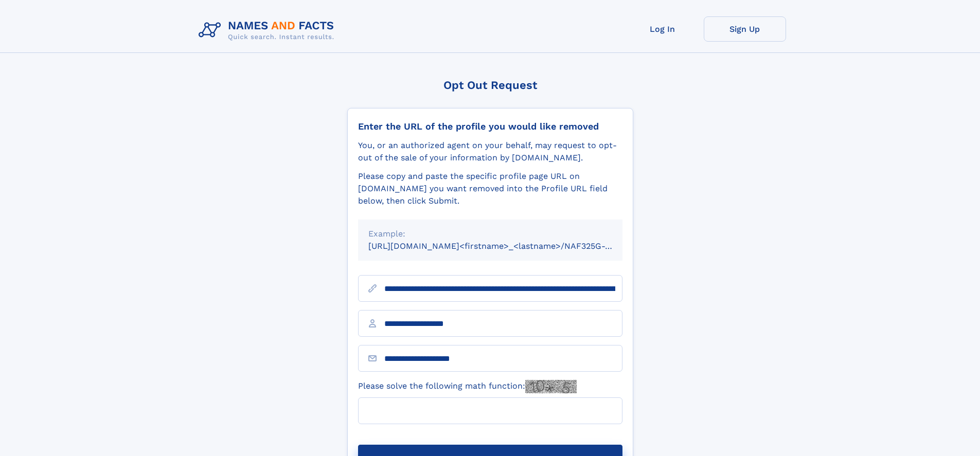 This screenshot has width=980, height=456. I want to click on div: Enter the URL of the profile you would like removed, so click(490, 126).